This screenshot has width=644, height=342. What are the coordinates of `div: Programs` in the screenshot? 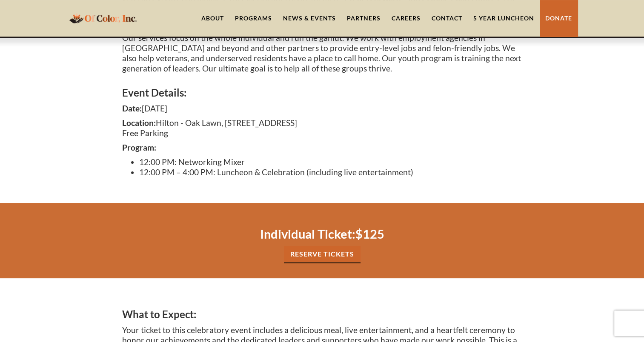 It's located at (253, 19).